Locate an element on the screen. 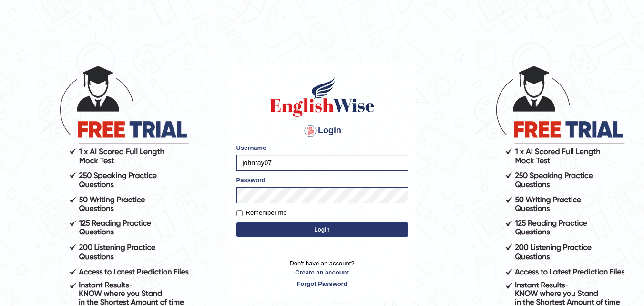 This screenshot has width=644, height=306. label: Username is located at coordinates (251, 147).